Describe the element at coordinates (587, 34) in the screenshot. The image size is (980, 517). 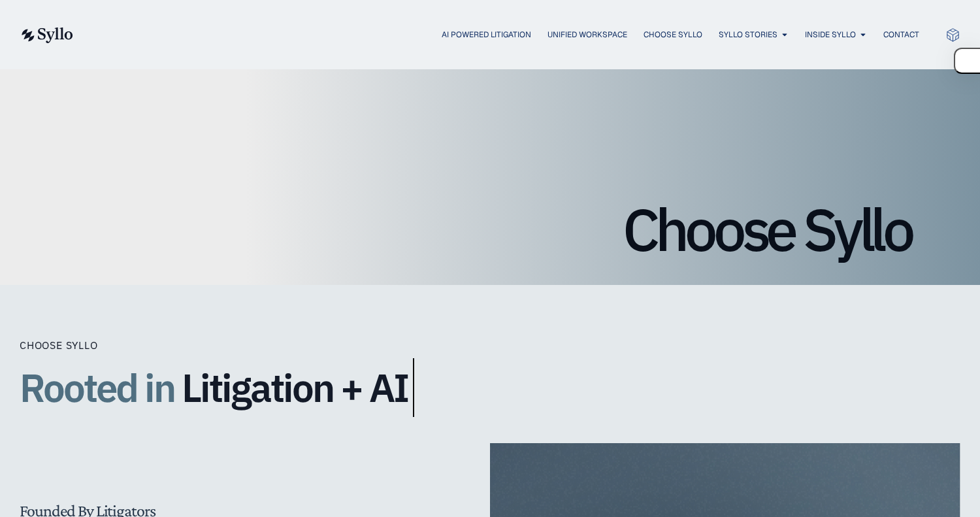
I see `a: Unified Workspace` at that location.